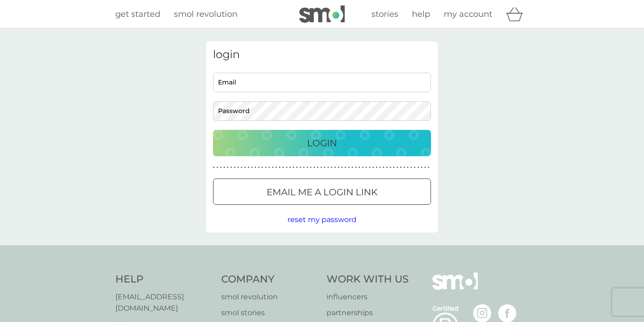 The width and height of the screenshot is (644, 322). What do you see at coordinates (164, 280) in the screenshot?
I see `h4: Help` at bounding box center [164, 280].